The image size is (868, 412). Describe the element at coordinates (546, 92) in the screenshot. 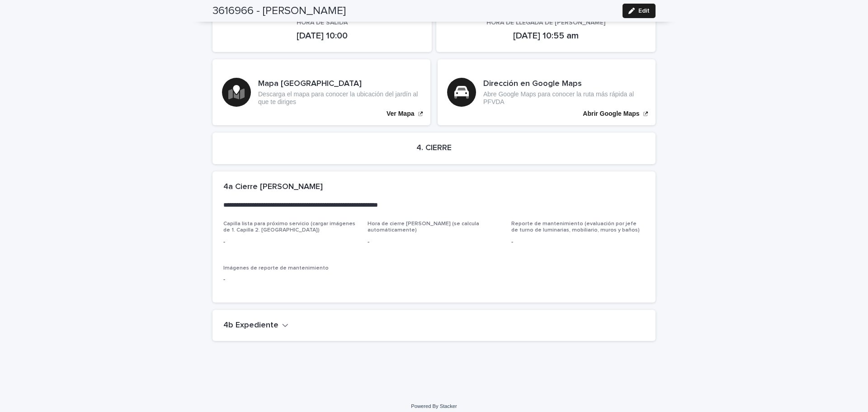

I see `a: Abrir Google Maps` at that location.